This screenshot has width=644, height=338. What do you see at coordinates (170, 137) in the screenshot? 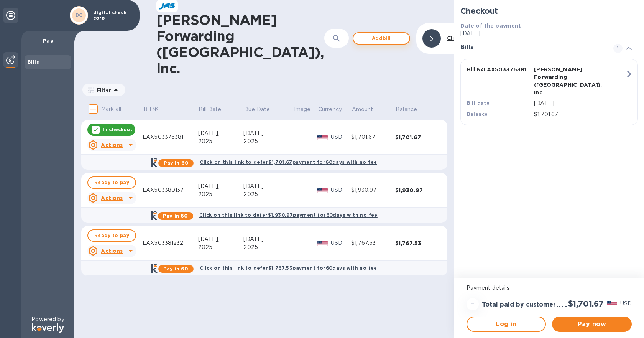
I see `div: LAX503376381` at bounding box center [170, 137].